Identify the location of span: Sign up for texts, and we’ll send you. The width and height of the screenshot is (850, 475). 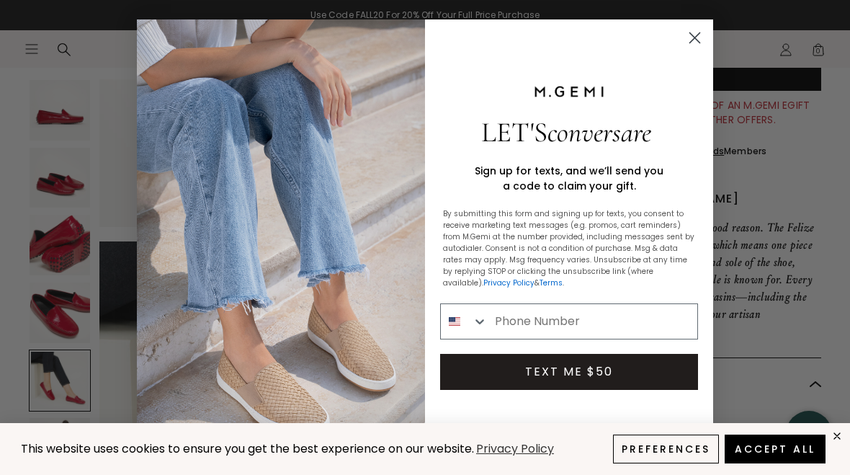
(569, 171).